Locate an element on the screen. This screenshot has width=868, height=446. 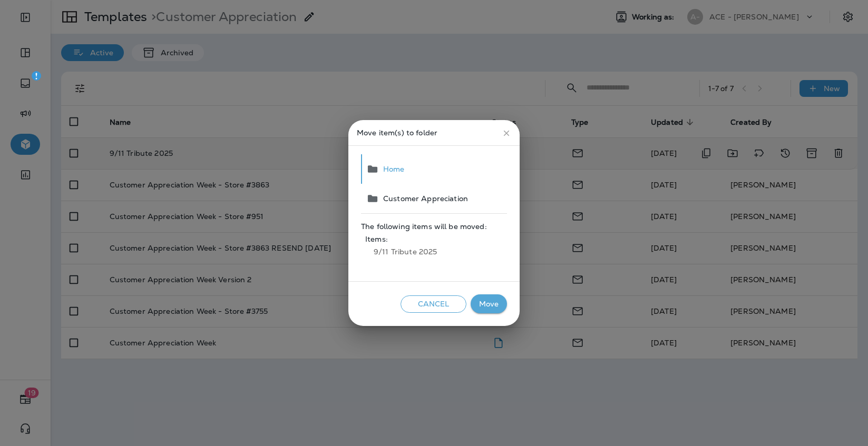
button: close is located at coordinates (506, 133).